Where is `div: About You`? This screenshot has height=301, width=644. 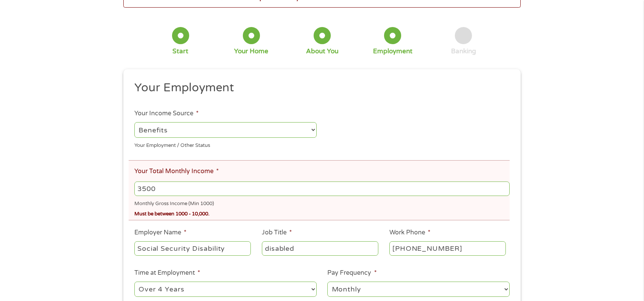
div: About You is located at coordinates (322, 51).